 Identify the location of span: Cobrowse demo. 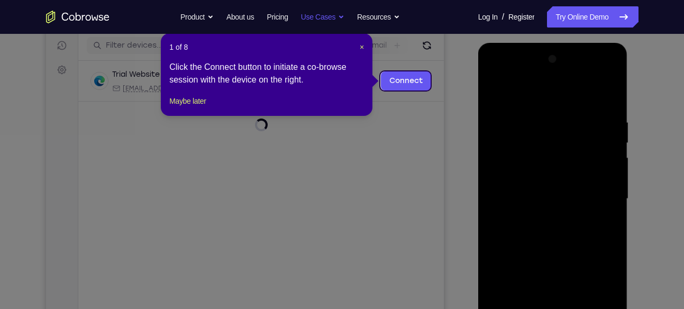
(234, 83).